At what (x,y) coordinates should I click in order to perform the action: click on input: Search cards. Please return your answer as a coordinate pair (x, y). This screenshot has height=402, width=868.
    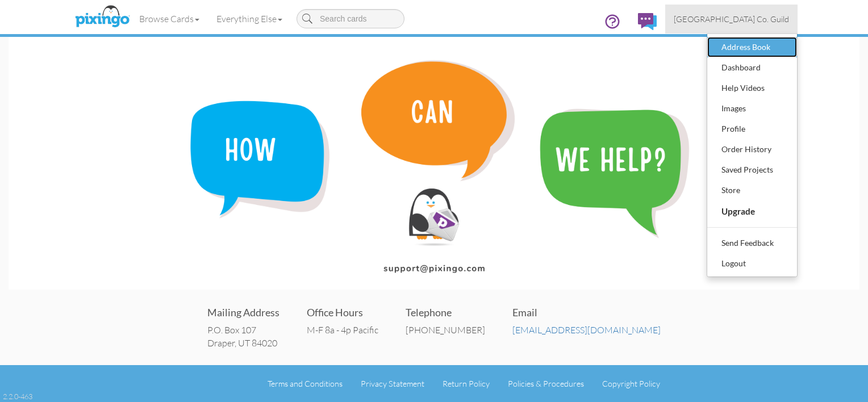
    Looking at the image, I should click on (351, 19).